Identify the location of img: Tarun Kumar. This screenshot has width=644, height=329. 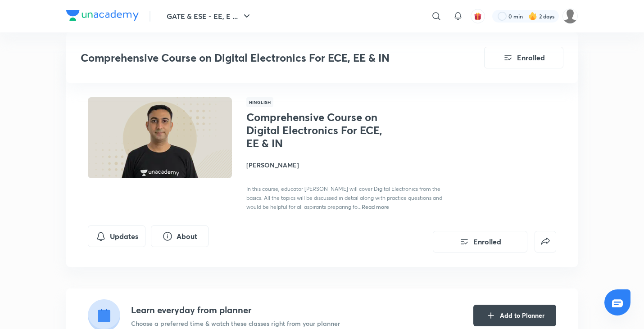
(570, 16).